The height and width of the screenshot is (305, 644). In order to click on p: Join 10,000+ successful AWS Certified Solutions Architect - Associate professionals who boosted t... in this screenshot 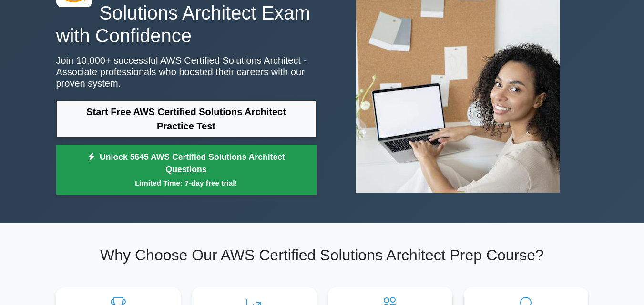, I will do `click(186, 72)`.